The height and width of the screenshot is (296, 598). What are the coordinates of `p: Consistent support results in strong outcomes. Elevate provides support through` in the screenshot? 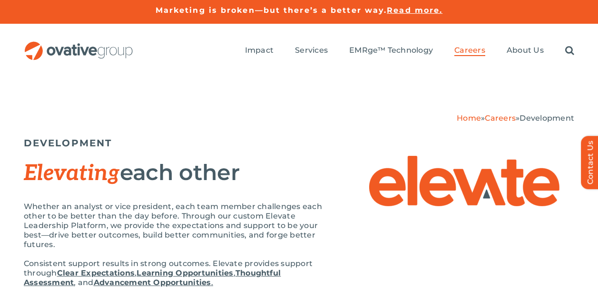 It's located at (179, 274).